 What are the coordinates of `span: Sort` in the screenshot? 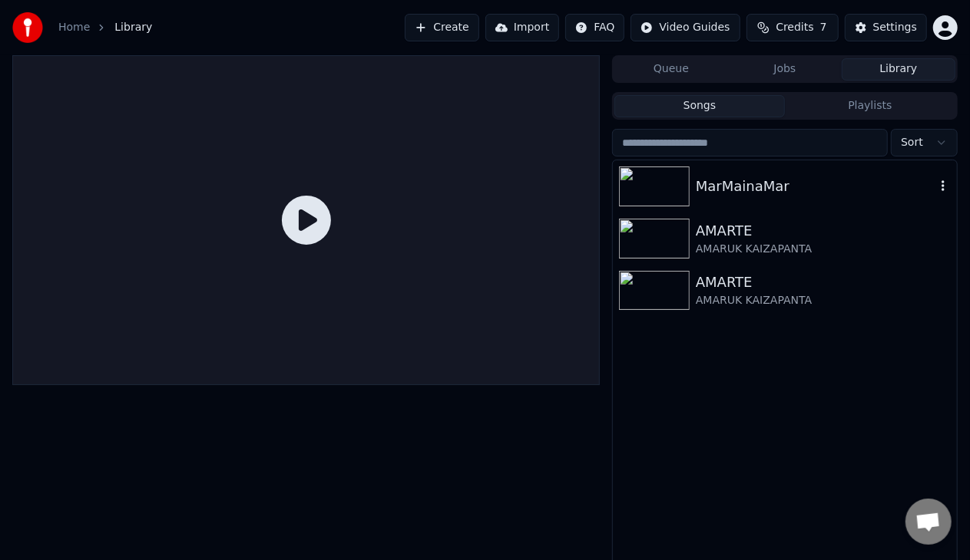 It's located at (911, 143).